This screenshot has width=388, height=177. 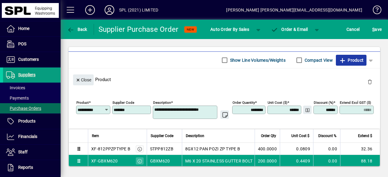 What do you see at coordinates (318, 60) in the screenshot?
I see `label: Compact View` at bounding box center [318, 60].